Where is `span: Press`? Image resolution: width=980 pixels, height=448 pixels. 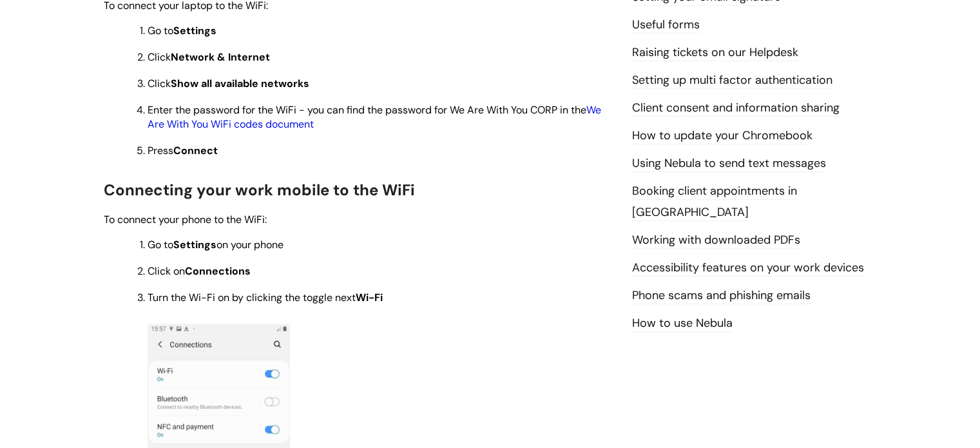 span: Press is located at coordinates (182, 150).